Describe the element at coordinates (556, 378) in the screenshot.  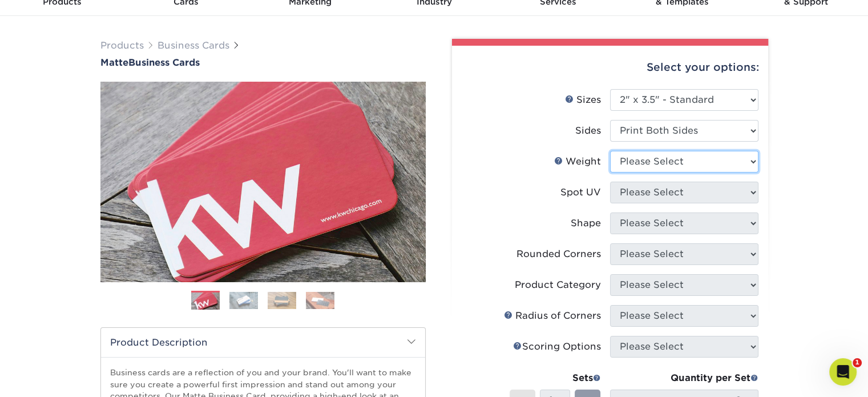
I see `div: Sets` at that location.